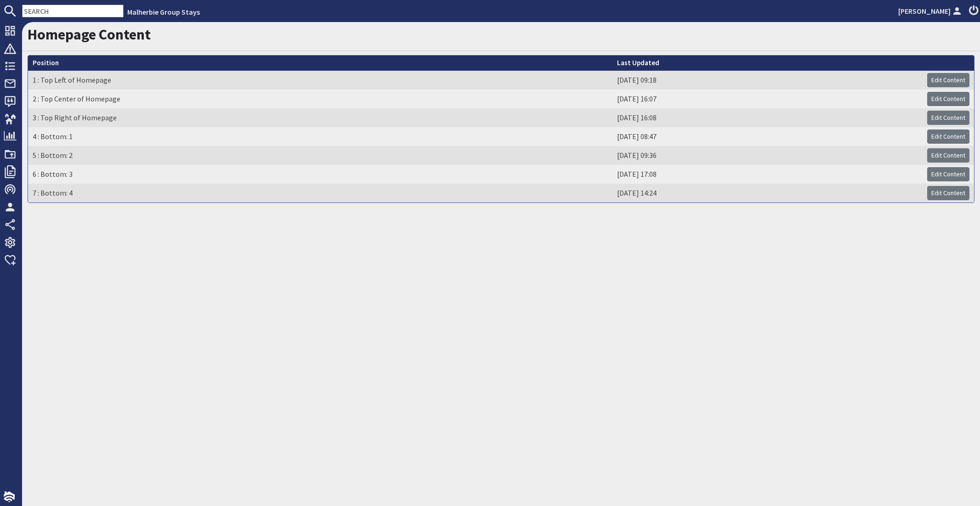 The width and height of the screenshot is (980, 506). Describe the element at coordinates (89, 34) in the screenshot. I see `a: Homepage Content` at that location.